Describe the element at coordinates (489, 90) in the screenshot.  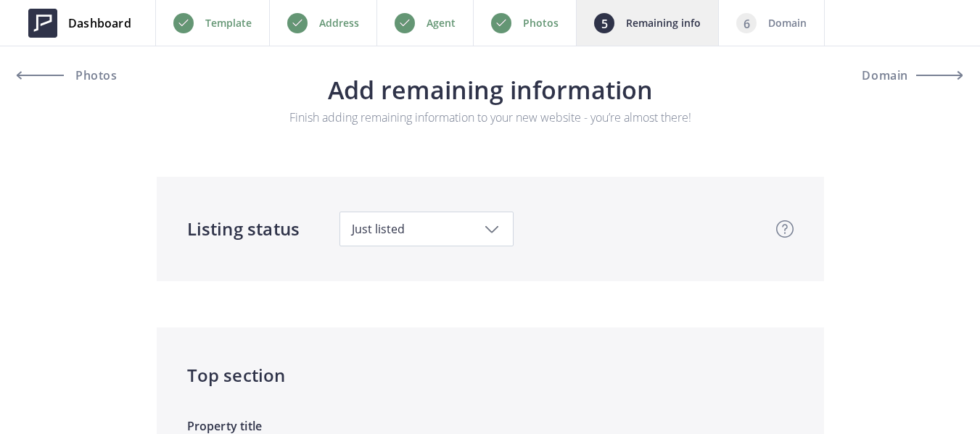
I see `h3: Add remaining information` at that location.